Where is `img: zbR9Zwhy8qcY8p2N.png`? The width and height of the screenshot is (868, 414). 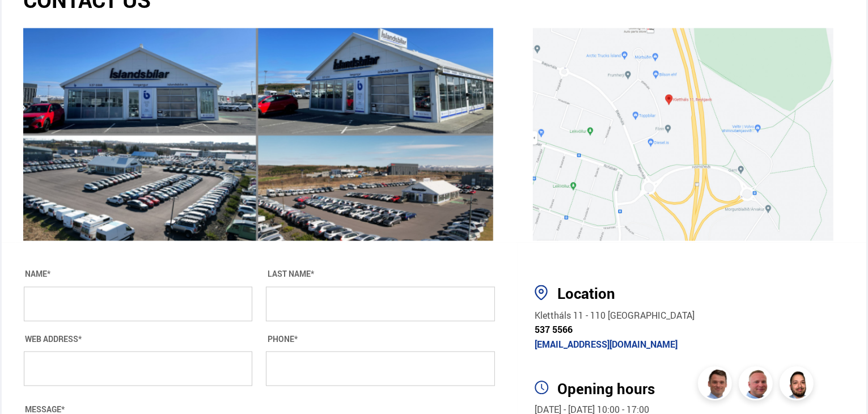
img: zbR9Zwhy8qcY8p2N.png is located at coordinates (258, 135).